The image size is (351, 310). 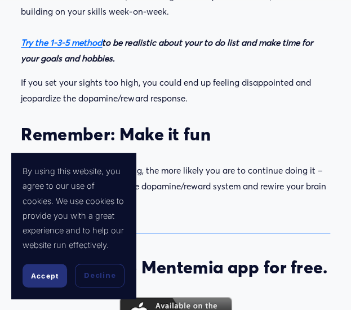 I want to click on p: The more you enjoy something, the more likely you are to continue doing it – which will help enco..., so click(x=175, y=186).